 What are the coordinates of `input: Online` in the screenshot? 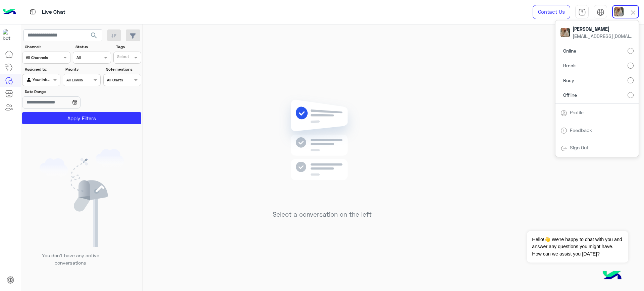 It's located at (631, 51).